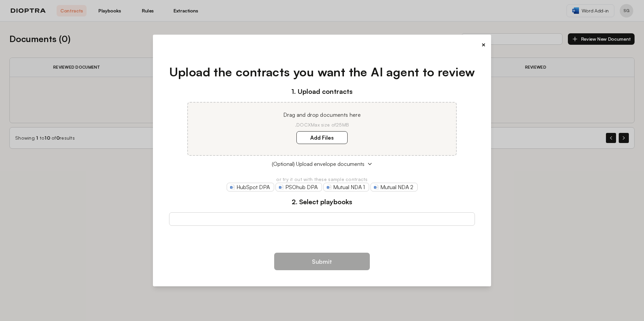  I want to click on a: Mutual NDA 2, so click(394, 187).